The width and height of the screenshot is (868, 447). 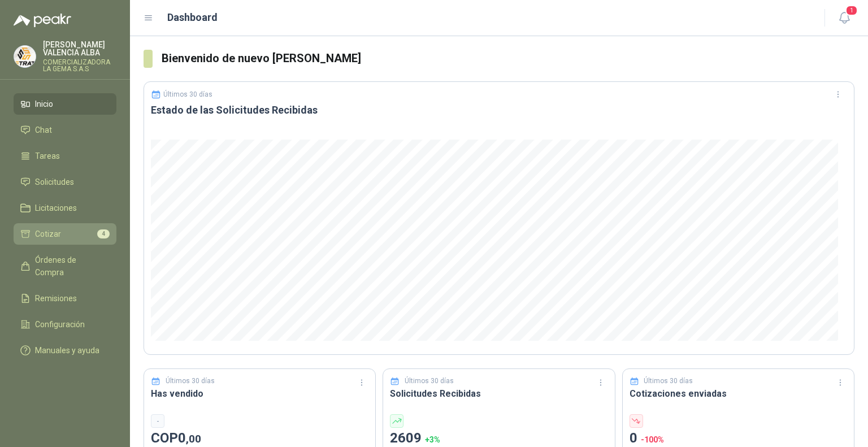 What do you see at coordinates (65, 208) in the screenshot?
I see `a: Licitaciones` at bounding box center [65, 208].